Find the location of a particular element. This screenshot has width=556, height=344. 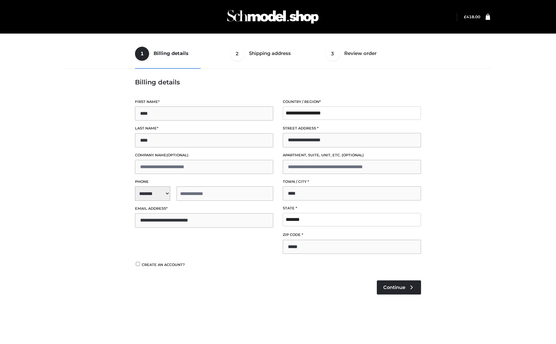

label: First name is located at coordinates (204, 102).